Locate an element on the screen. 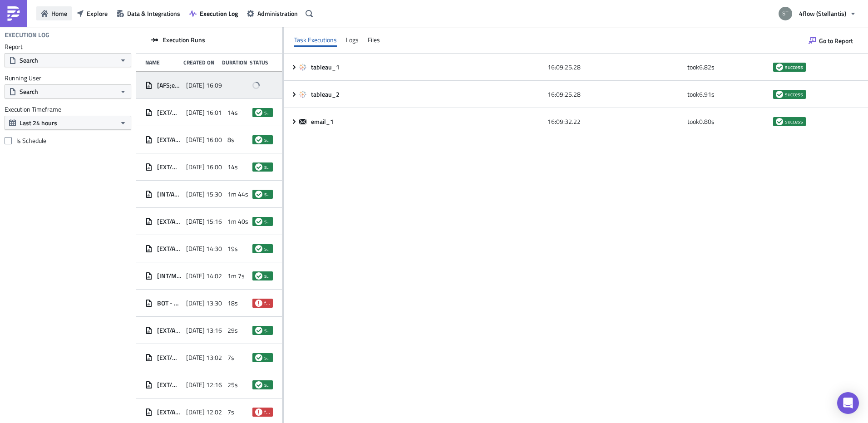 The image size is (868, 423). span: Search is located at coordinates (28, 60).